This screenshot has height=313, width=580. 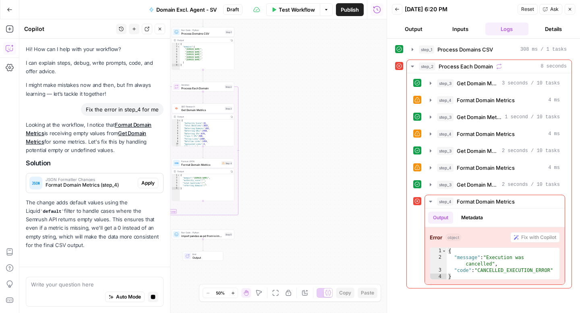 I want to click on span: Process Domains CSV, so click(x=465, y=50).